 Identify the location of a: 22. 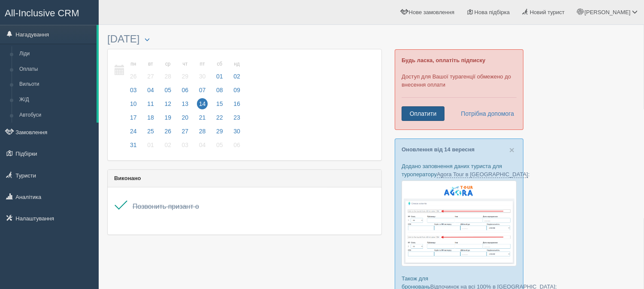
(220, 120).